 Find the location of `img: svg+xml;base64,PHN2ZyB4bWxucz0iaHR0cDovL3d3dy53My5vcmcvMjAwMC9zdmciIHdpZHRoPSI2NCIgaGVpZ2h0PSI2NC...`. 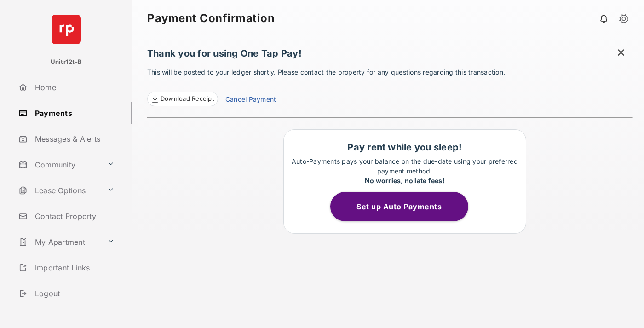

img: svg+xml;base64,PHN2ZyB4bWxucz0iaHR0cDovL3d3dy53My5vcmcvMjAwMC9zdmciIHdpZHRoPSI2NCIgaGVpZ2h0PSI2NC... is located at coordinates (66, 30).